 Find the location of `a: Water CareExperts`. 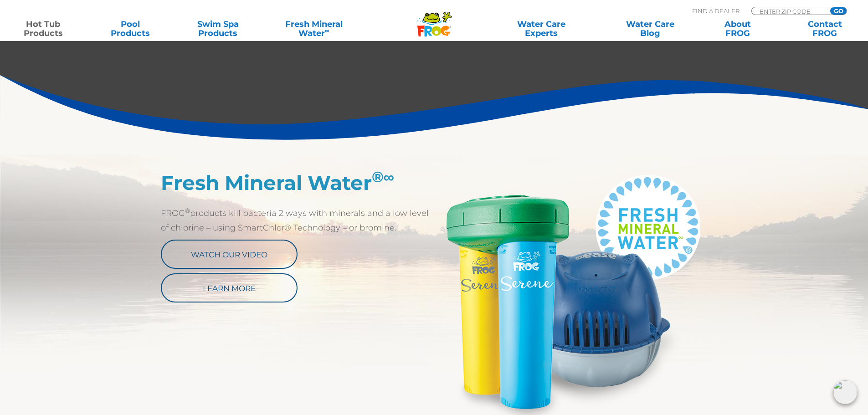

a: Water CareExperts is located at coordinates (541, 29).